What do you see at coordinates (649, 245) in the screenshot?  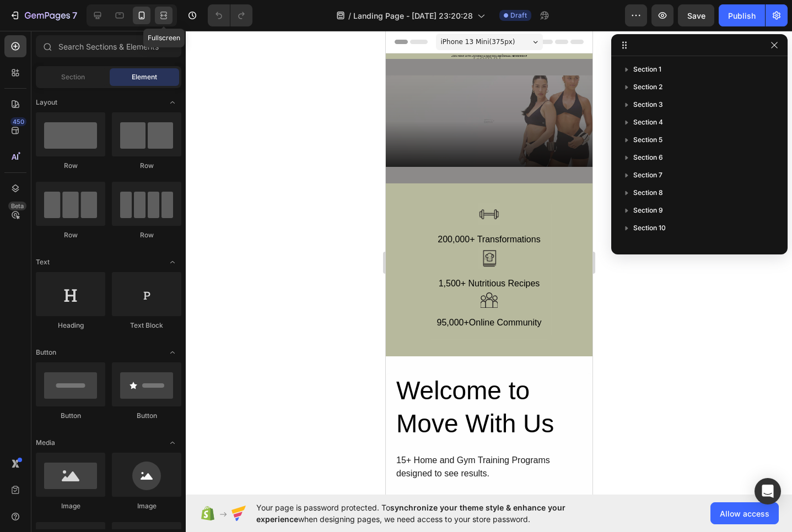 I see `span: Section 11` at bounding box center [649, 245].